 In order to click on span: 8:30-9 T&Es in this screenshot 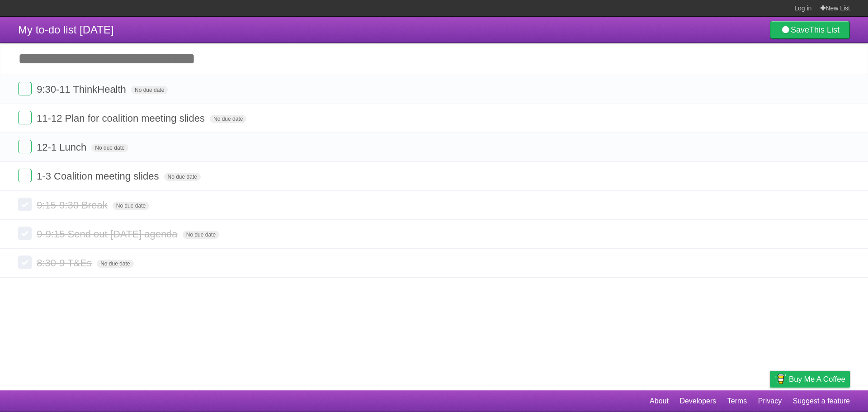, I will do `click(65, 263)`.